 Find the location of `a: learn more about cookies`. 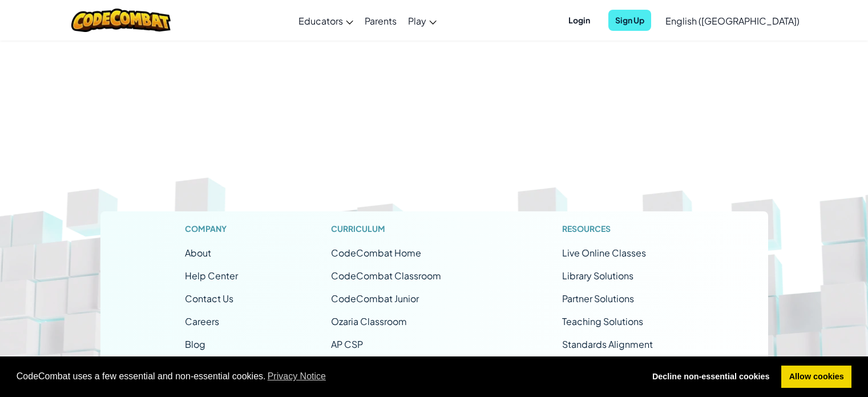

a: learn more about cookies is located at coordinates (297, 376).